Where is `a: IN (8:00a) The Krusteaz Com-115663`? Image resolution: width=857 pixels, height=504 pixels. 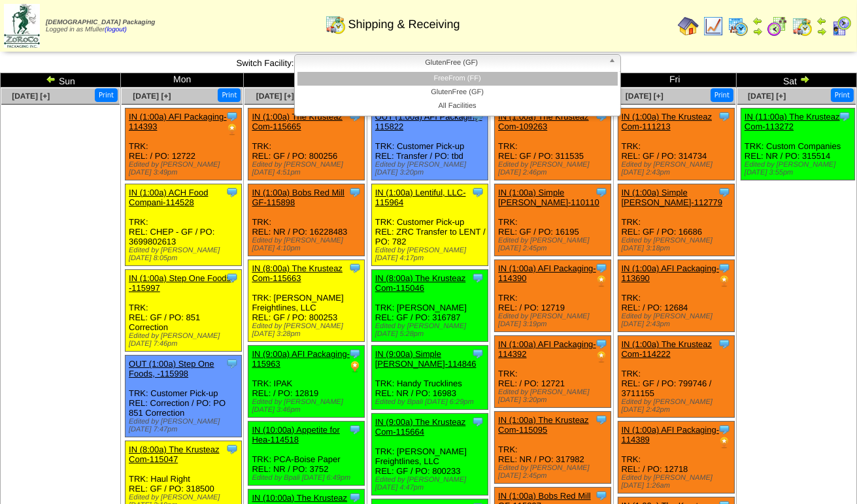
a: IN (8:00a) The Krusteaz Com-115663 is located at coordinates (297, 273).